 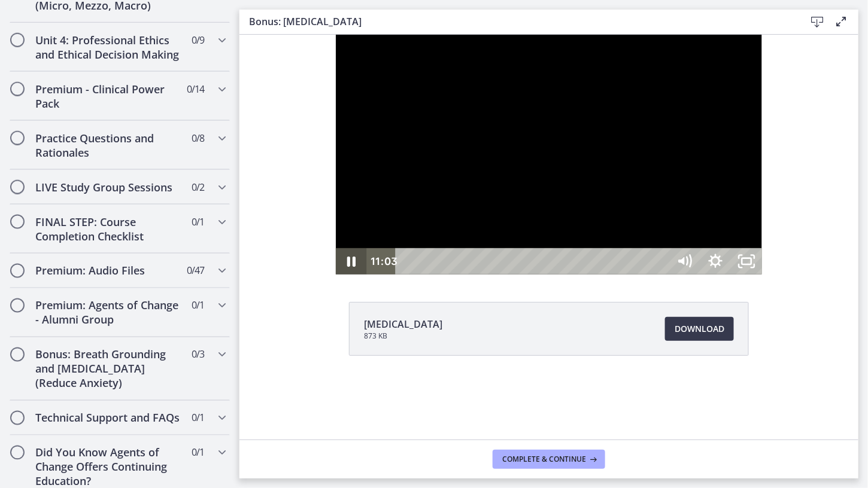 I want to click on span: 0 / 2, so click(x=197, y=187).